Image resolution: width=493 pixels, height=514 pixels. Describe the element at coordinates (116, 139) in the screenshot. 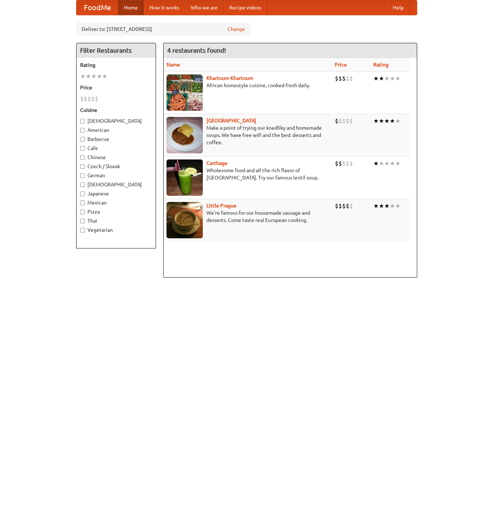

I see `label: Barbecue` at that location.